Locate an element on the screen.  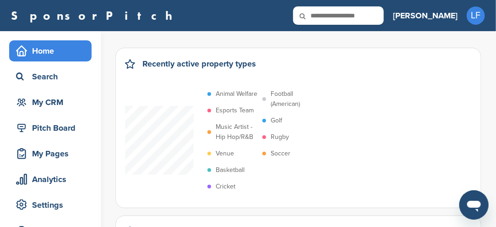
a: My CRM is located at coordinates (50, 102).